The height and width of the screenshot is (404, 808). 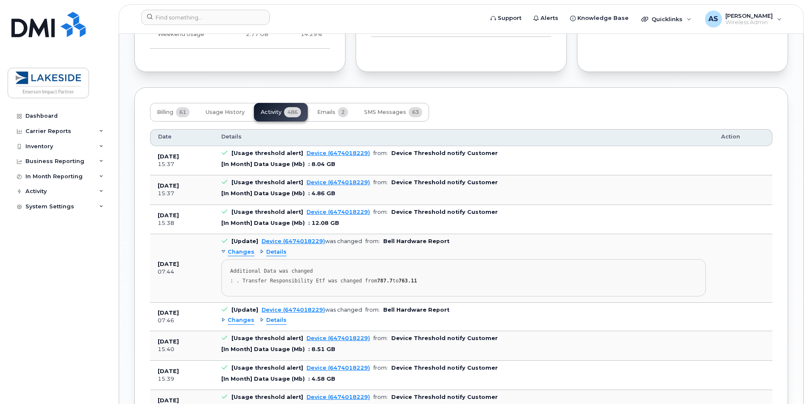 I want to click on span: Date, so click(x=165, y=137).